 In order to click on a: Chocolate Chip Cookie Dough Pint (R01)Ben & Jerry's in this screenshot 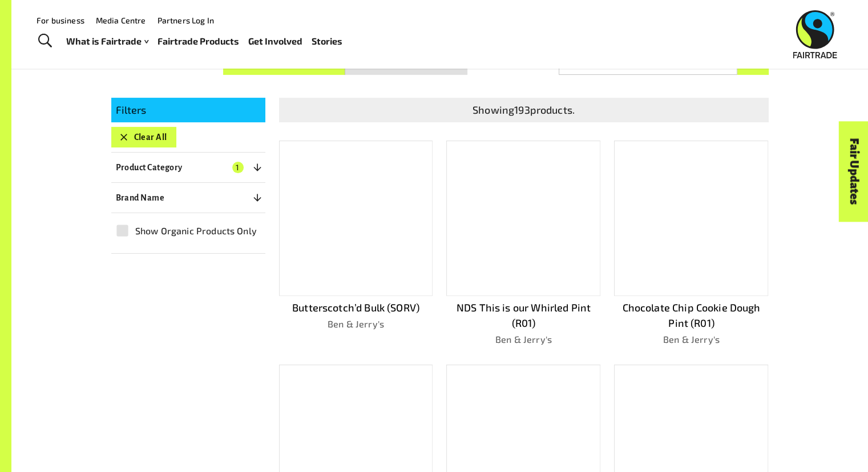, I will do `click(691, 243)`.